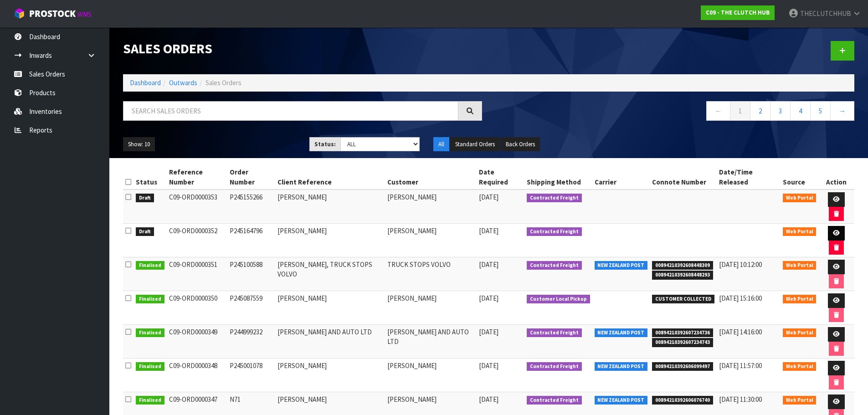 This screenshot has width=868, height=415. What do you see at coordinates (196, 308) in the screenshot?
I see `td: C09-ORD0000350` at bounding box center [196, 308].